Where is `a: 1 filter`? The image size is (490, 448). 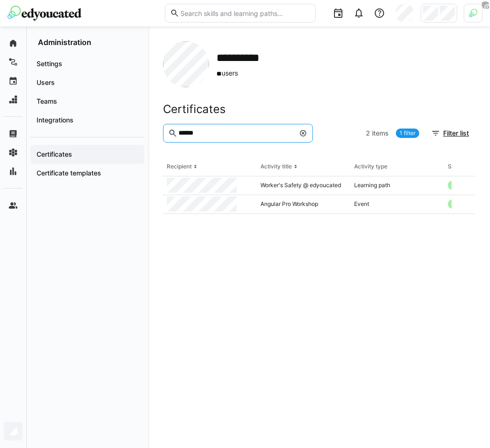 a: 1 filter is located at coordinates (408, 133).